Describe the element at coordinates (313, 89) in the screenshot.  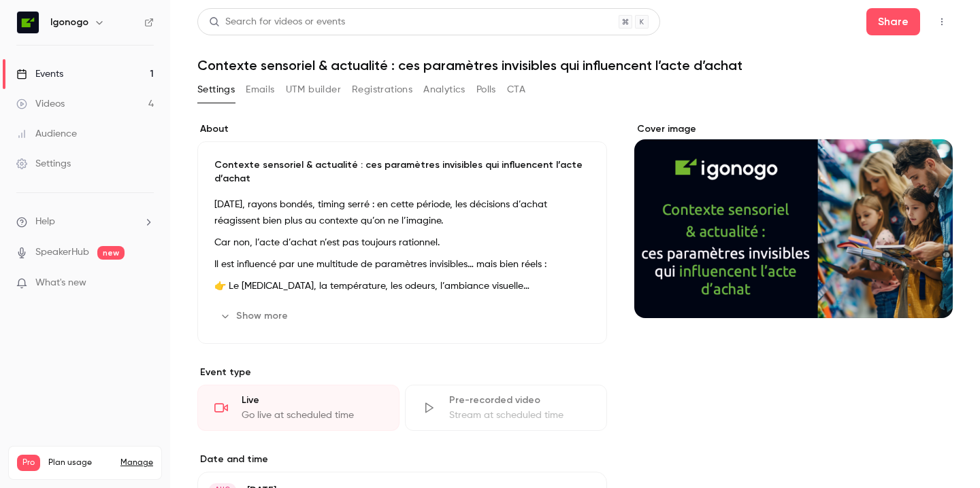
I see `button: UTM builder` at that location.